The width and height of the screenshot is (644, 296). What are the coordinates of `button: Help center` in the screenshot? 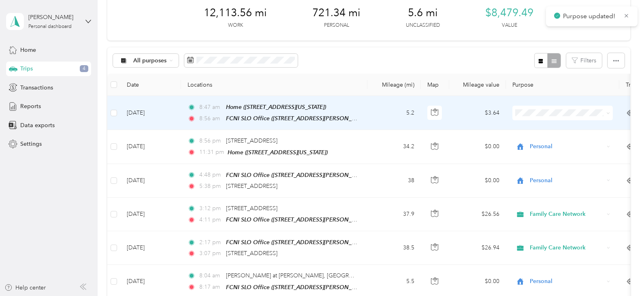 It's located at (25, 287).